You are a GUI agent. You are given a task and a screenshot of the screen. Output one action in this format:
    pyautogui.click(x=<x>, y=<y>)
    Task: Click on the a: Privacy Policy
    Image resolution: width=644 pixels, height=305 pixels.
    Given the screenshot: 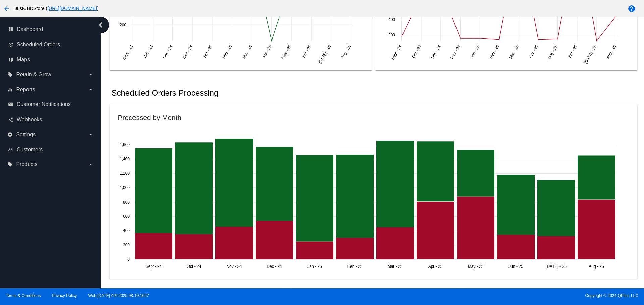 What is the action you would take?
    pyautogui.click(x=64, y=296)
    